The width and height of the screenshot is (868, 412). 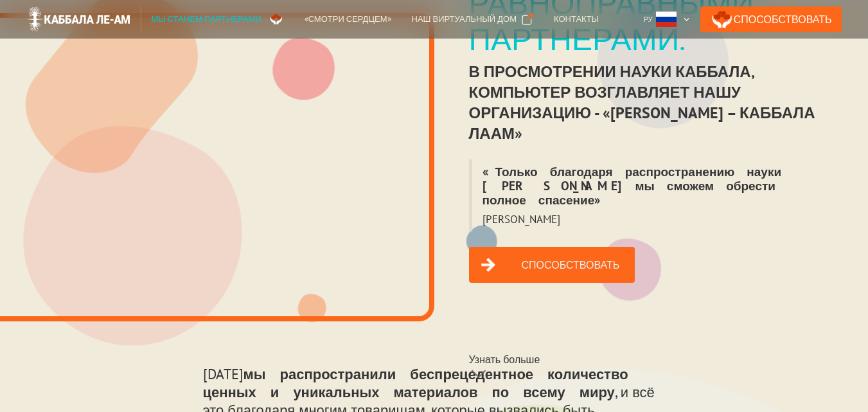 What do you see at coordinates (649, 19) in the screenshot?
I see `font: Ру` at bounding box center [649, 19].